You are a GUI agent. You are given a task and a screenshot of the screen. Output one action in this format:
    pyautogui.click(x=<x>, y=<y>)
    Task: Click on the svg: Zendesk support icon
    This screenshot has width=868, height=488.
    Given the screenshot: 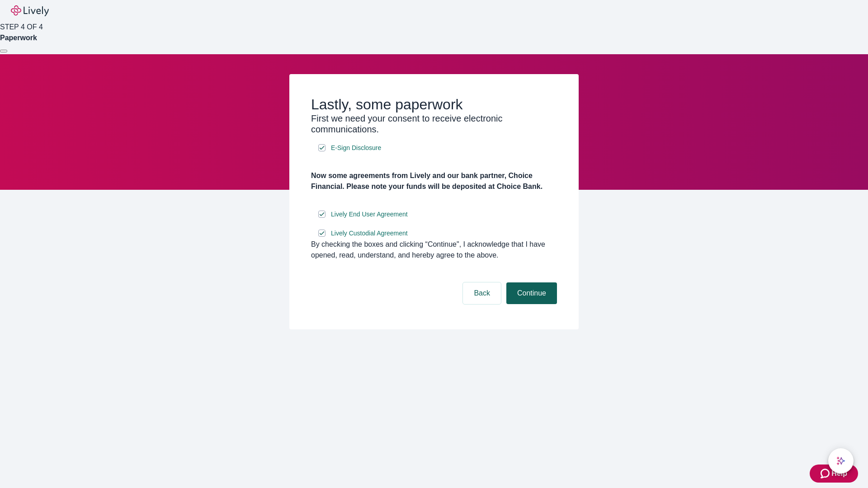 What is the action you would take?
    pyautogui.click(x=826, y=474)
    